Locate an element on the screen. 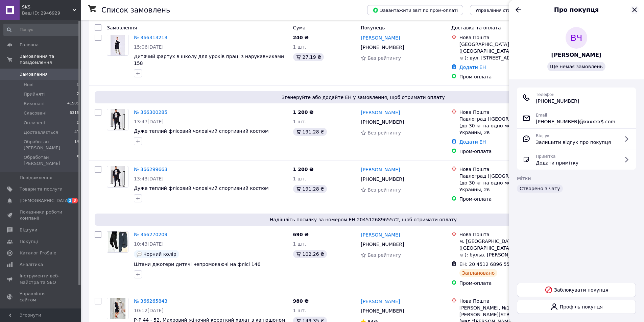 This screenshot has width=644, height=322. span: Управління статусами is located at coordinates (501, 10).